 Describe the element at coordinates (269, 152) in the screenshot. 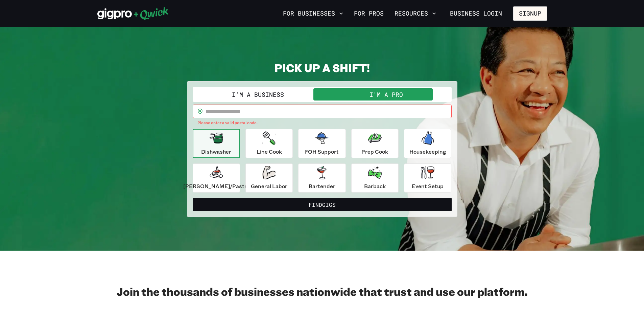

I see `p: Line Cook` at that location.